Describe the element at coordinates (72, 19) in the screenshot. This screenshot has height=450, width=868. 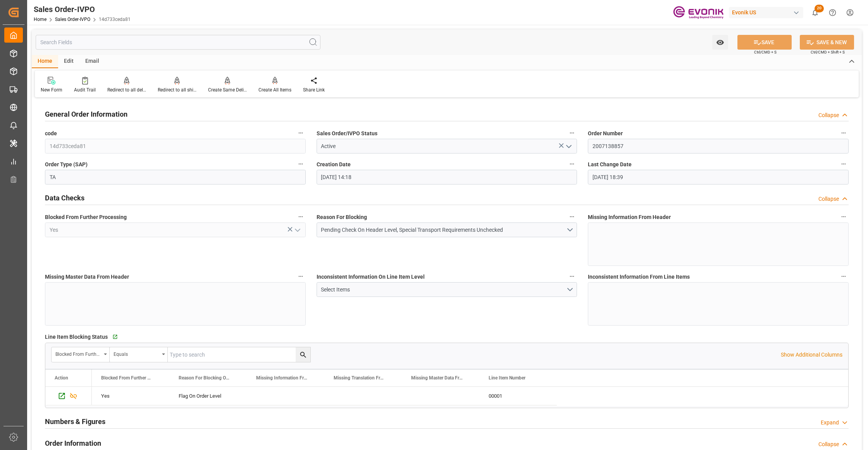
I see `a: Sales Order-IVPO` at that location.